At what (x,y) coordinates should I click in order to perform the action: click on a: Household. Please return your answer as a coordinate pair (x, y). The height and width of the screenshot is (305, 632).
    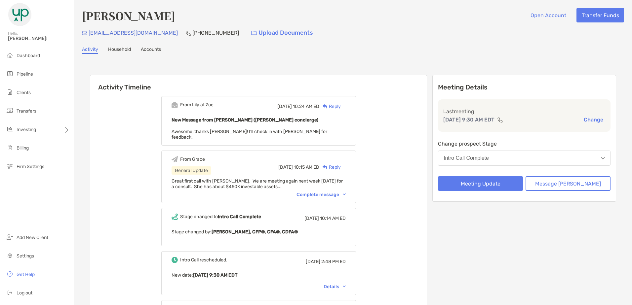
    Looking at the image, I should click on (119, 50).